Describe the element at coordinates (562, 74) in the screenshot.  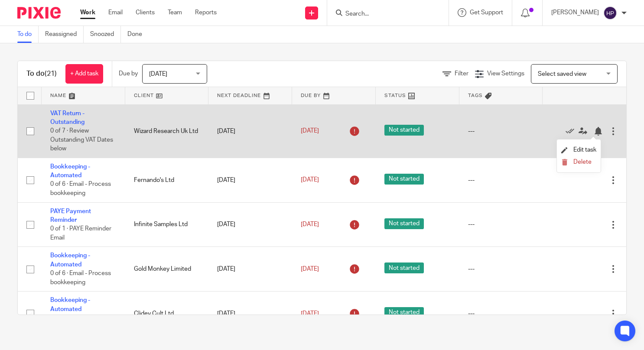
I see `span: Select saved view` at that location.